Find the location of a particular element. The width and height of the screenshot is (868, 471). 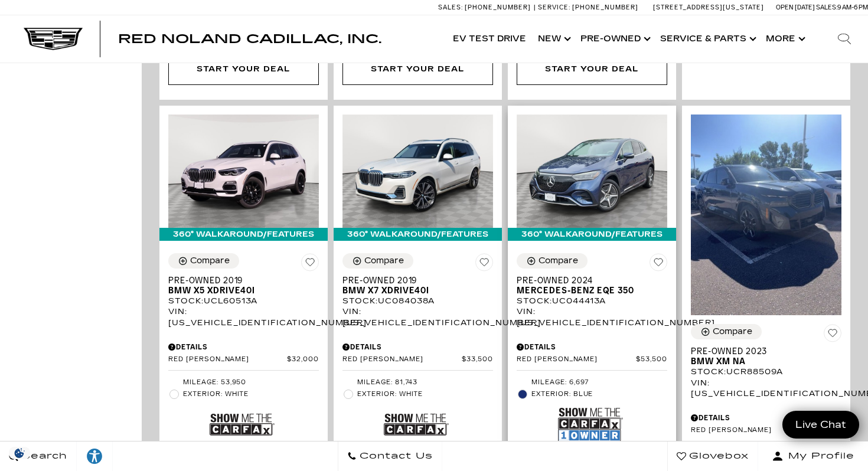

span: Service: is located at coordinates (554, 7).